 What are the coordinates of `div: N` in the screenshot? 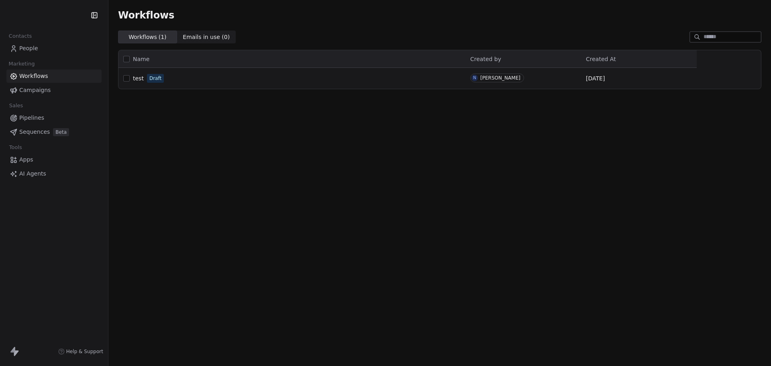 It's located at (475, 78).